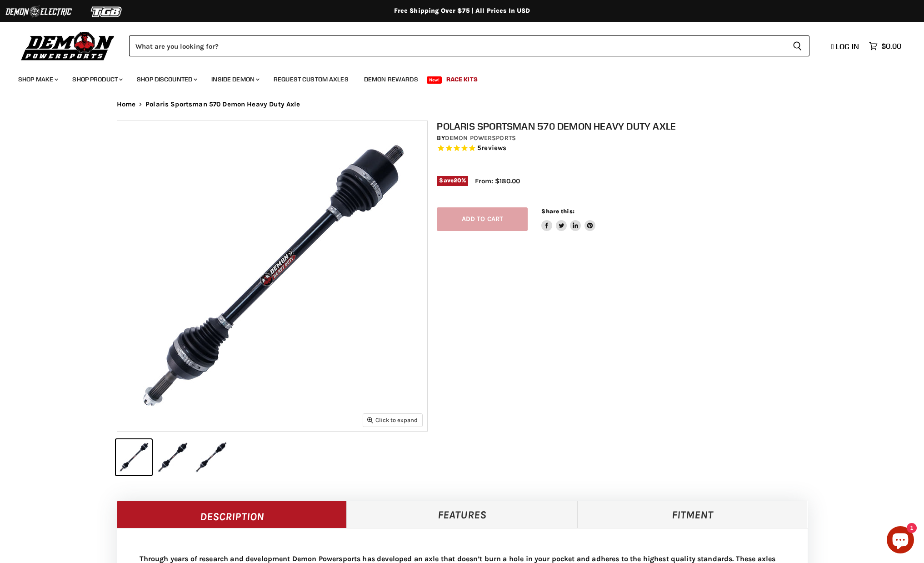  What do you see at coordinates (492, 148) in the screenshot?
I see `span: 5 reviews` at bounding box center [492, 148].